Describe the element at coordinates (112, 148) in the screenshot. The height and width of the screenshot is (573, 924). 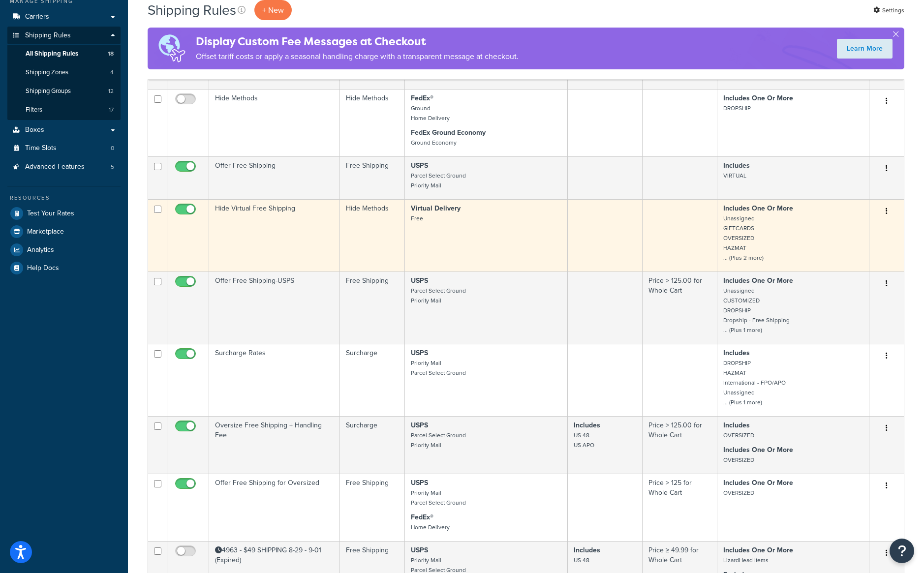
I see `span: 0` at that location.